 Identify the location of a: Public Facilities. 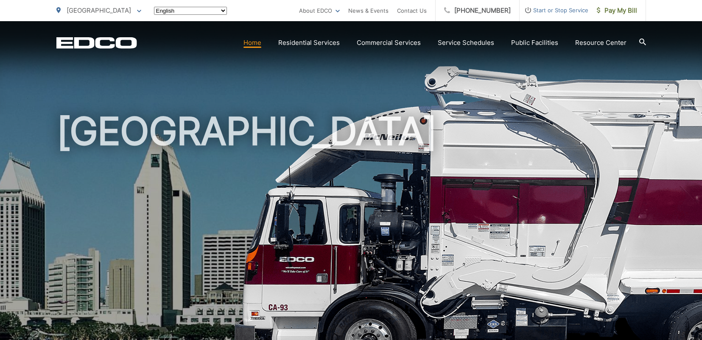
(534, 43).